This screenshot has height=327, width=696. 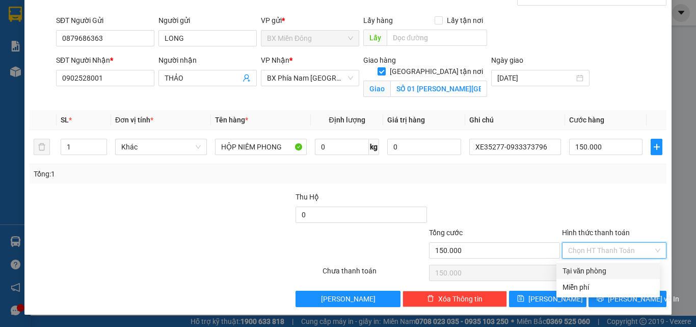 What do you see at coordinates (601, 299) in the screenshot?
I see `span: printer` at bounding box center [601, 299].